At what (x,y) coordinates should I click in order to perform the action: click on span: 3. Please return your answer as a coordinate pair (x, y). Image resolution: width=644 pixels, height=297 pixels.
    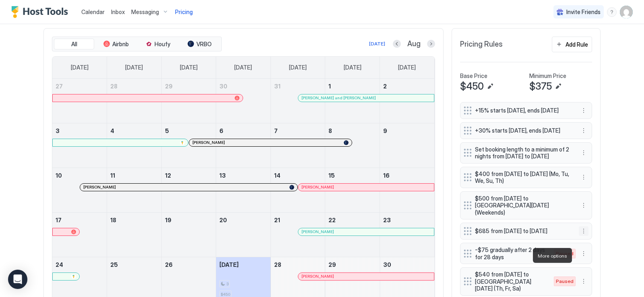
    Looking at the image, I should click on (57, 131).